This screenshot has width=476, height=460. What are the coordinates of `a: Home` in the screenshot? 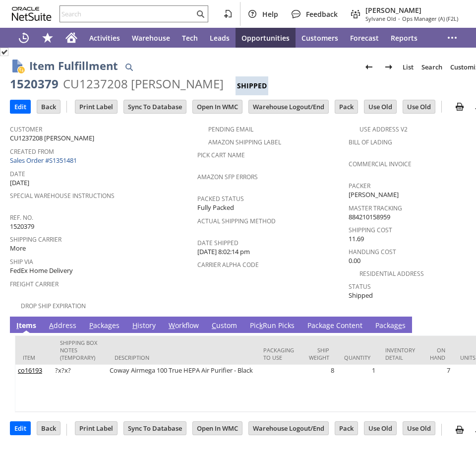 It's located at (72, 38).